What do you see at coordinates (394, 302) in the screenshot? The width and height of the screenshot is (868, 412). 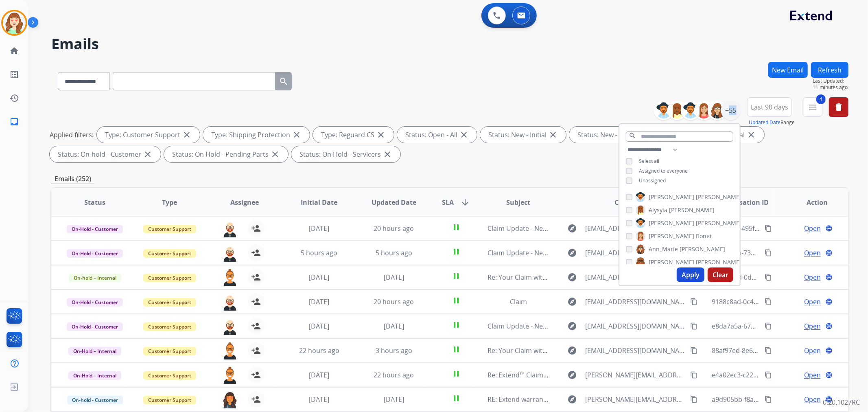 I see `span: 20 hours ago` at bounding box center [394, 302].